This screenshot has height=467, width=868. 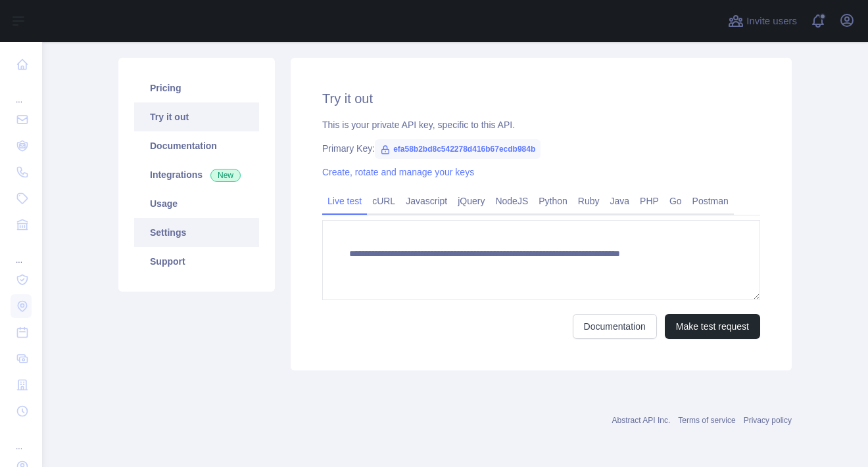 What do you see at coordinates (398, 172) in the screenshot?
I see `a: Create, rotate and manage your keys` at bounding box center [398, 172].